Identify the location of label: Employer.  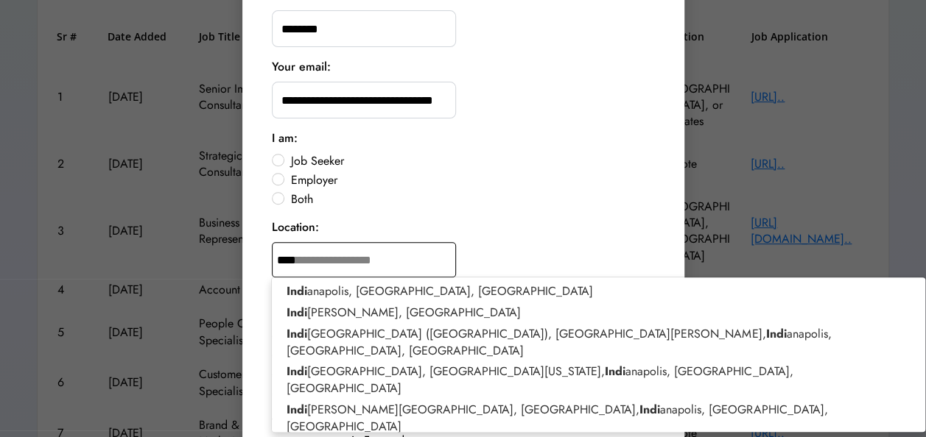
(471, 180).